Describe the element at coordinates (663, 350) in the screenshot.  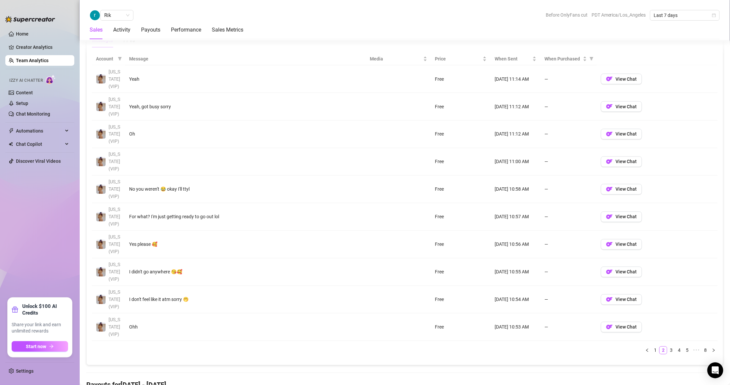
I see `a: 2` at that location.